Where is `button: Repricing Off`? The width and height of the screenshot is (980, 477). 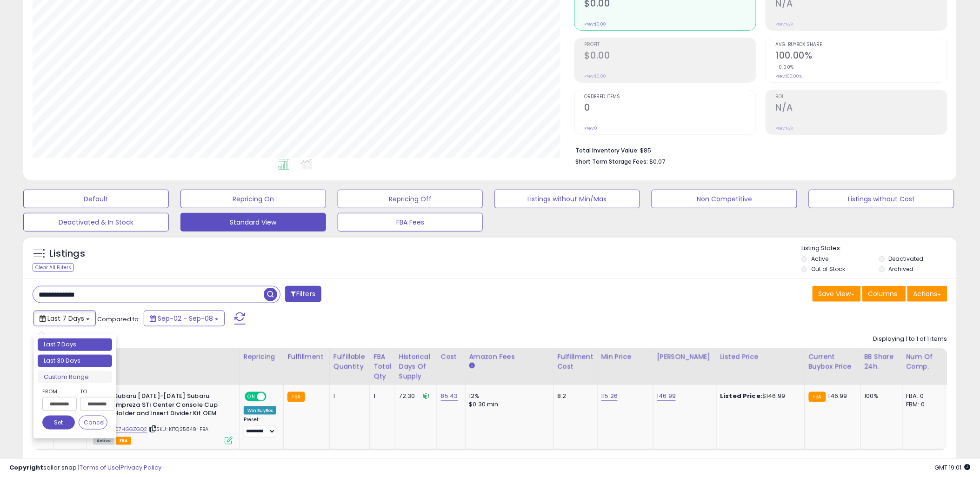
button: Repricing Off is located at coordinates (410, 199).